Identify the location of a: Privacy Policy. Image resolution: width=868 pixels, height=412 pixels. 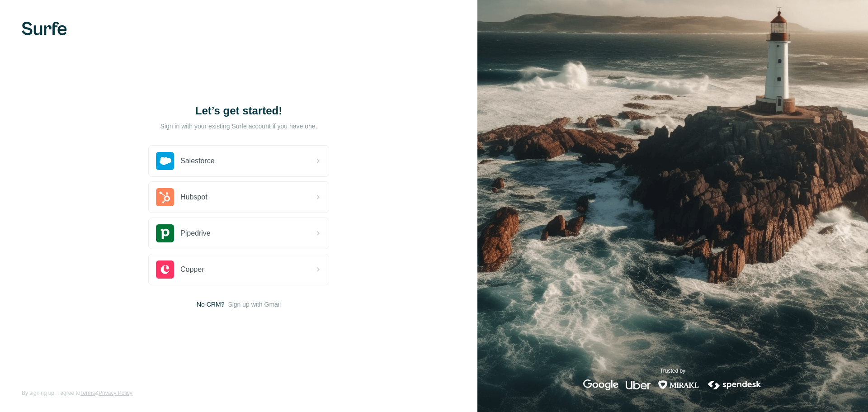
(115, 393).